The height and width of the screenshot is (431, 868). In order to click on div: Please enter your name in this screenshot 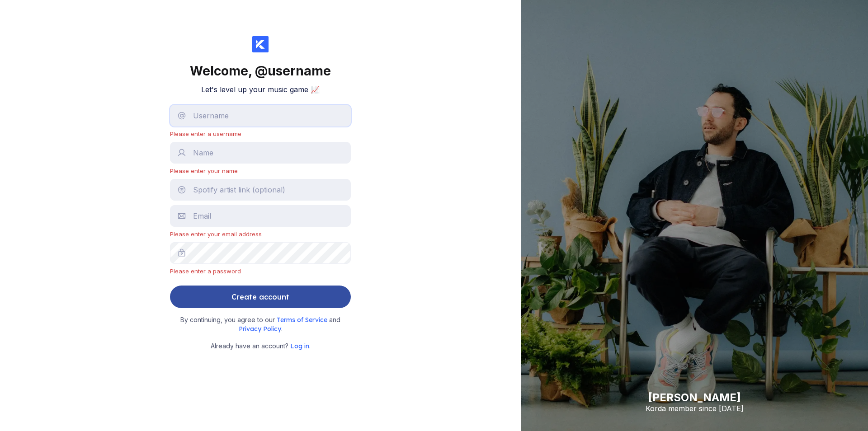, I will do `click(260, 171)`.